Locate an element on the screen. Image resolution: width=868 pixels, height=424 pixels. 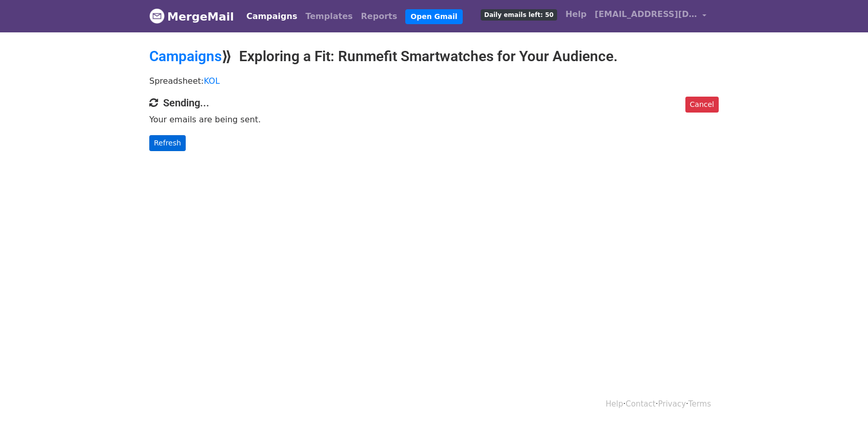
span: Daily emails left: 50 is located at coordinates (518, 15).